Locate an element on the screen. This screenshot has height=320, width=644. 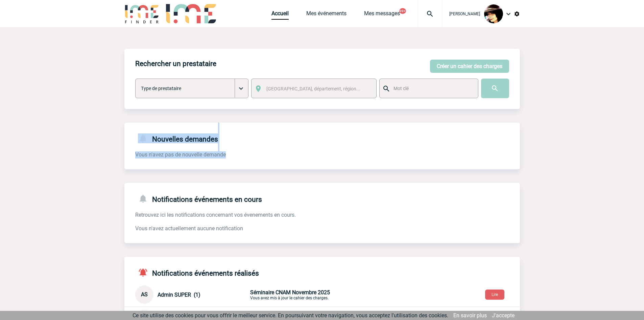
img: IME-Finder is located at coordinates (142, 14).